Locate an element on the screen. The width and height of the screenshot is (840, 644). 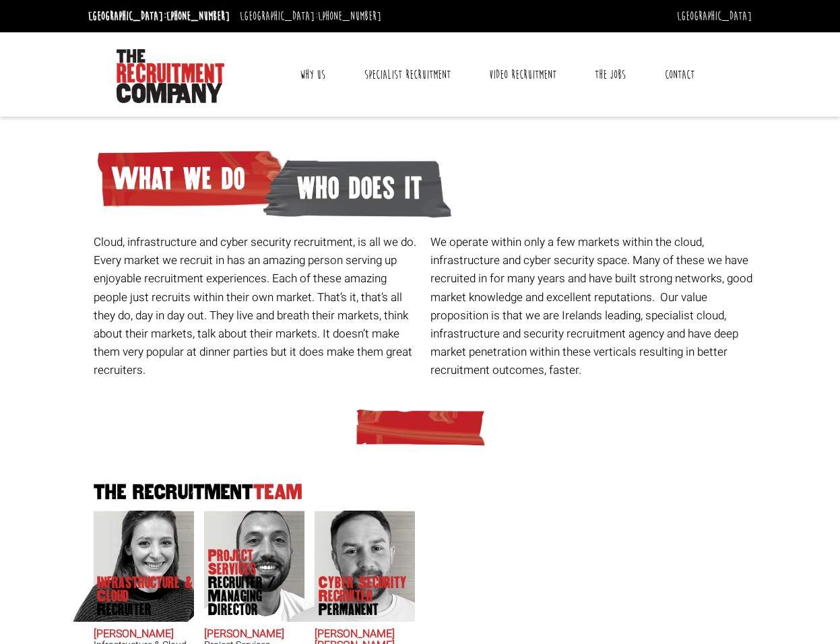
span: Permanent is located at coordinates (366, 610).